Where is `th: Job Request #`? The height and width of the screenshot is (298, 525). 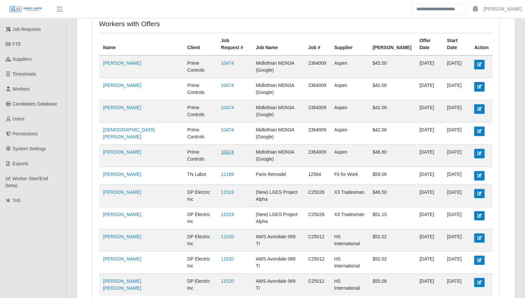
th: Job Request # is located at coordinates (234, 44).